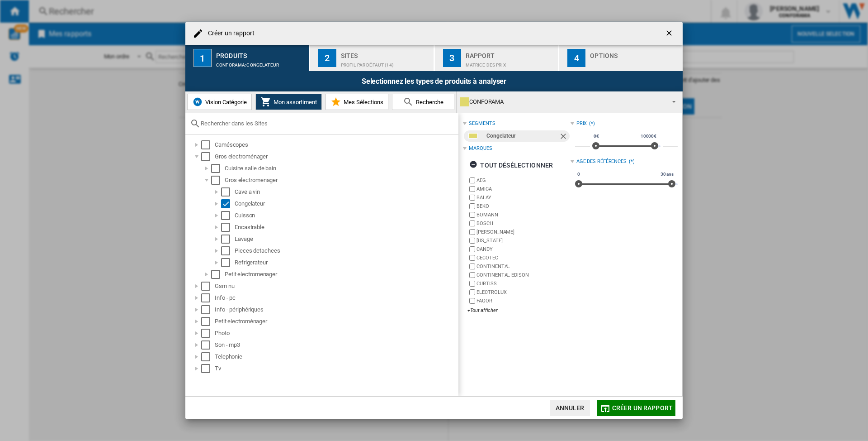  What do you see at coordinates (336, 321) in the screenshot?
I see `div: Petit electroménager` at bounding box center [336, 321].